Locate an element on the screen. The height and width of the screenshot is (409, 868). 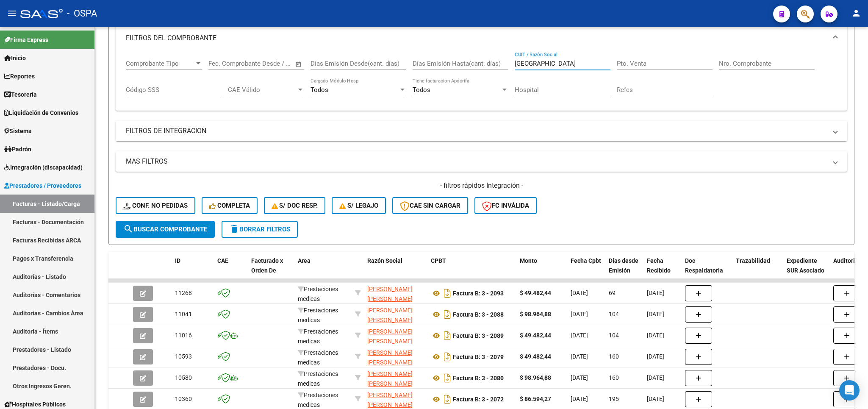
span: 69 is located at coordinates (612, 293).